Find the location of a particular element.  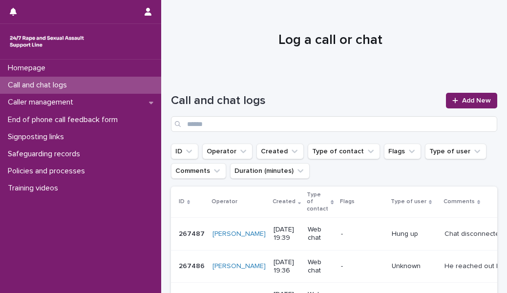

p: ID is located at coordinates (182, 202).